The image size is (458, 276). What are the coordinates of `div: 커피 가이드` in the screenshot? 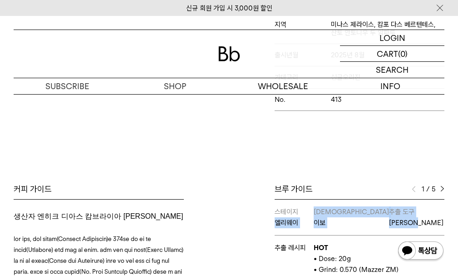 It's located at (99, 189).